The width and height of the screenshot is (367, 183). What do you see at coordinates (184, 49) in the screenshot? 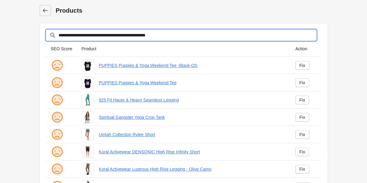
I see `th: Product` at bounding box center [184, 49].